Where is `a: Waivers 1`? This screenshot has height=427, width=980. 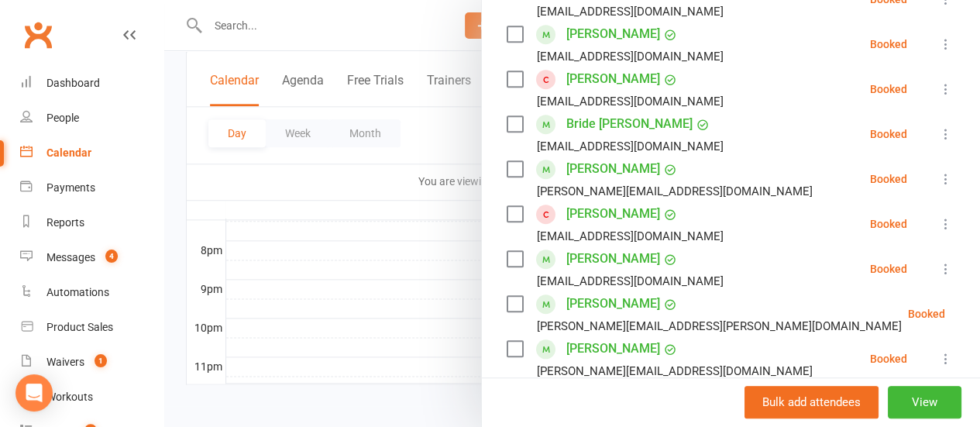
a: Waivers 1 is located at coordinates (92, 362).